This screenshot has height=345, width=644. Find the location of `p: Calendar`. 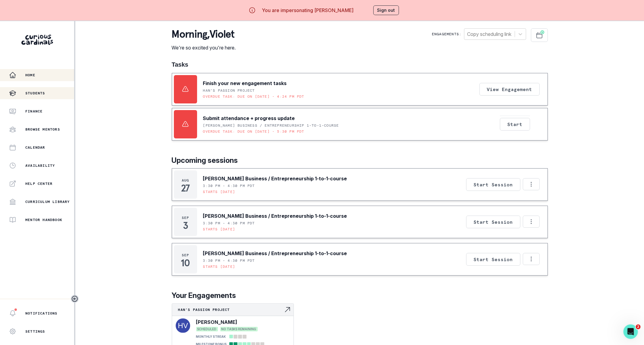

p: Calendar is located at coordinates (35, 147).